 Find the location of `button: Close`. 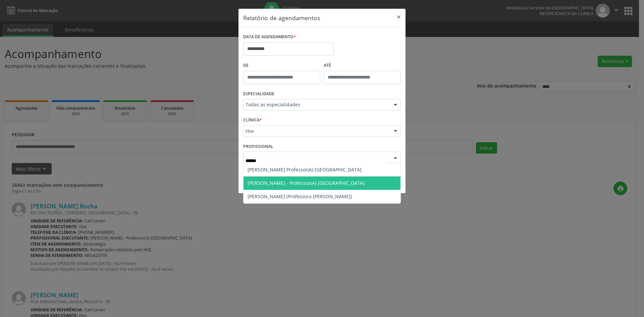

button: Close is located at coordinates (399, 17).